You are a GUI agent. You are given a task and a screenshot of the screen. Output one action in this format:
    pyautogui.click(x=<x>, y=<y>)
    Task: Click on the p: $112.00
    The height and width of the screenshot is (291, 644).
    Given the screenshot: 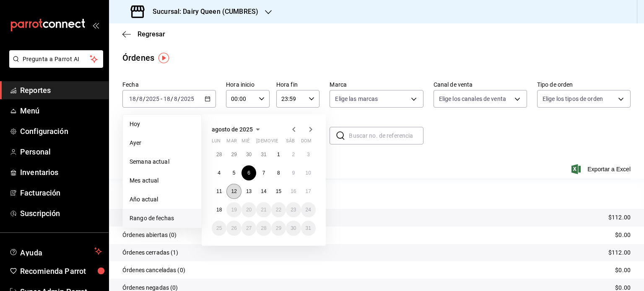 What is the action you would take?
    pyautogui.click(x=620, y=253)
    